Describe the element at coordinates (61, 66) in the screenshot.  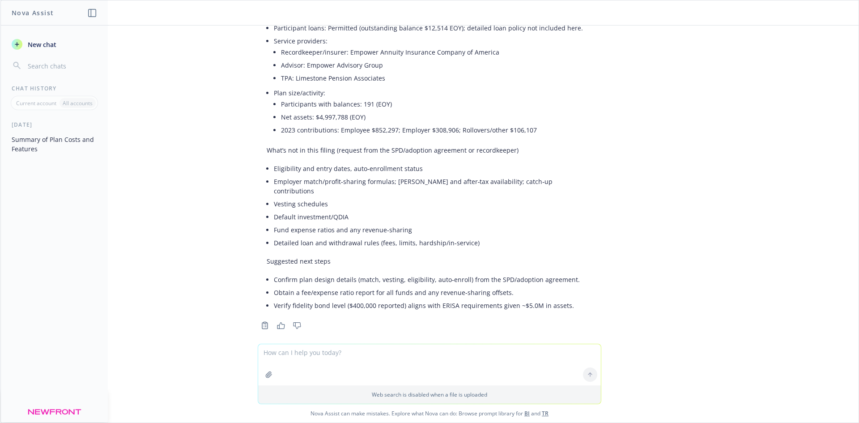
I see `input: Search chats` at that location.